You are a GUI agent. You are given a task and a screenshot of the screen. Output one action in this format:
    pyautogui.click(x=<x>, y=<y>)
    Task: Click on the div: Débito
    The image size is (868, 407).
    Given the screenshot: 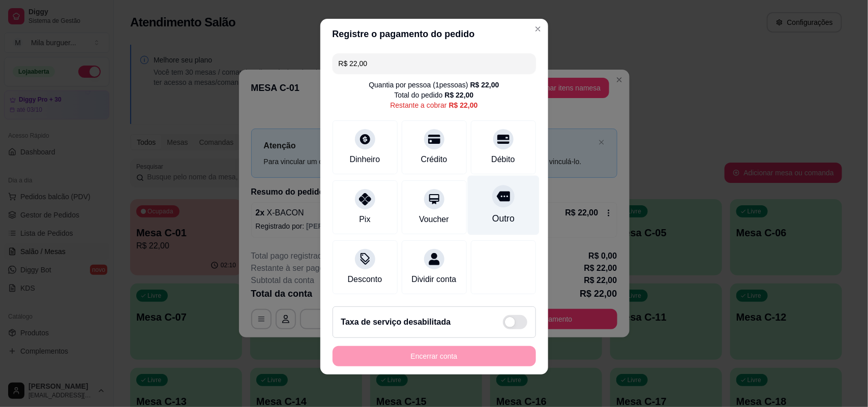 What is the action you would take?
    pyautogui.click(x=503, y=159)
    